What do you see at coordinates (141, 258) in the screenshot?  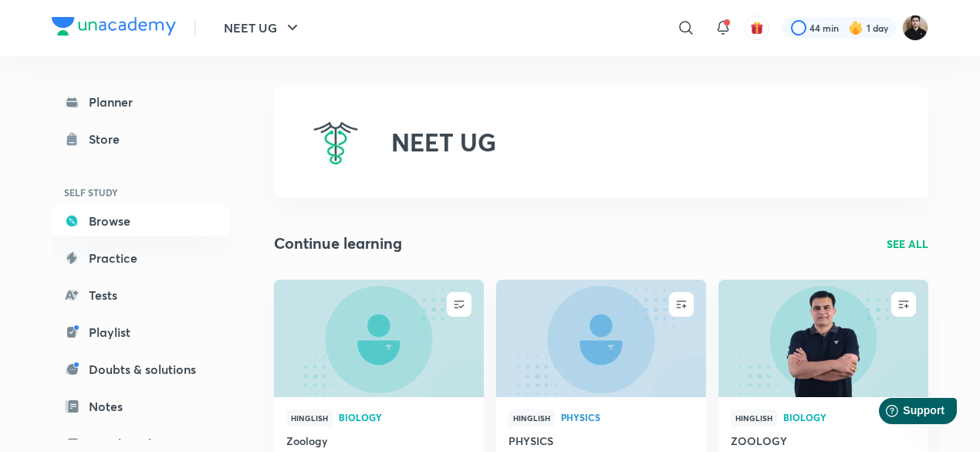 I see `a: Practice` at bounding box center [141, 258].